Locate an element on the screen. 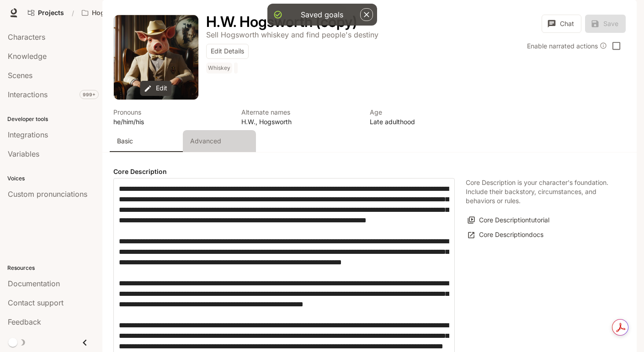 The image size is (644, 352). div: Enable narrated actions is located at coordinates (567, 46).